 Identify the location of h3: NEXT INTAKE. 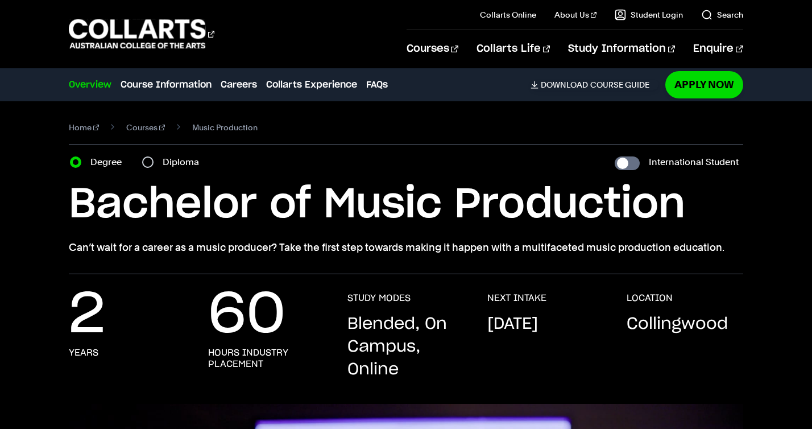
(517, 298).